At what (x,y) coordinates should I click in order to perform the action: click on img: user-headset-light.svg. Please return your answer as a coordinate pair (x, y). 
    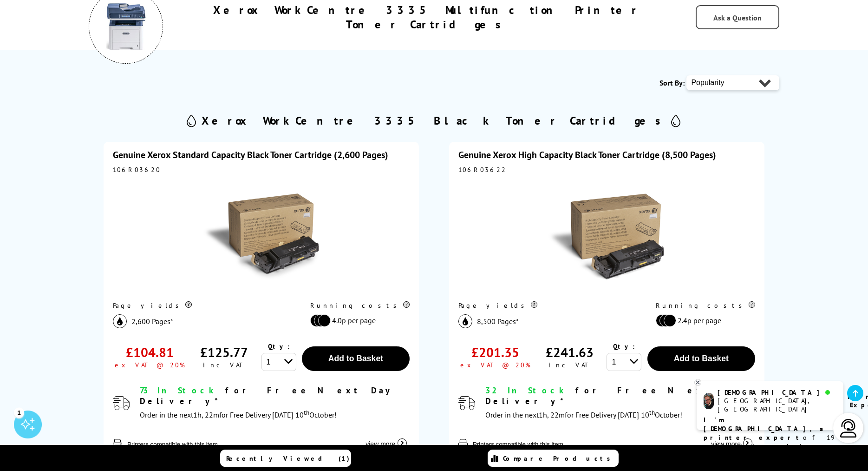
    Looking at the image, I should click on (849, 428).